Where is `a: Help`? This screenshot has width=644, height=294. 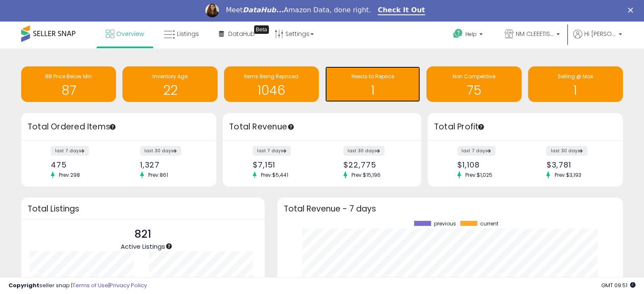 a: Help is located at coordinates (469, 35).